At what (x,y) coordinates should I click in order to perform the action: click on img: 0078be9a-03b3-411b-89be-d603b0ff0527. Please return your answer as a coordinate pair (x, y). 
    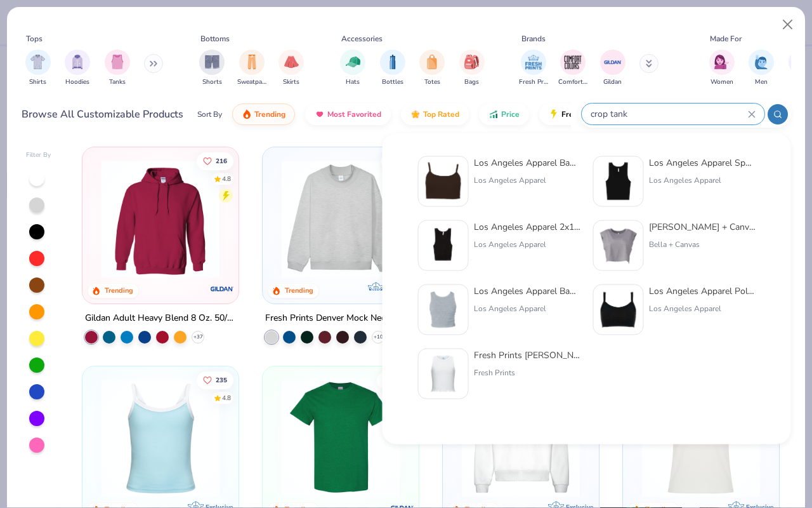
    Looking at the image, I should click on (619, 181).